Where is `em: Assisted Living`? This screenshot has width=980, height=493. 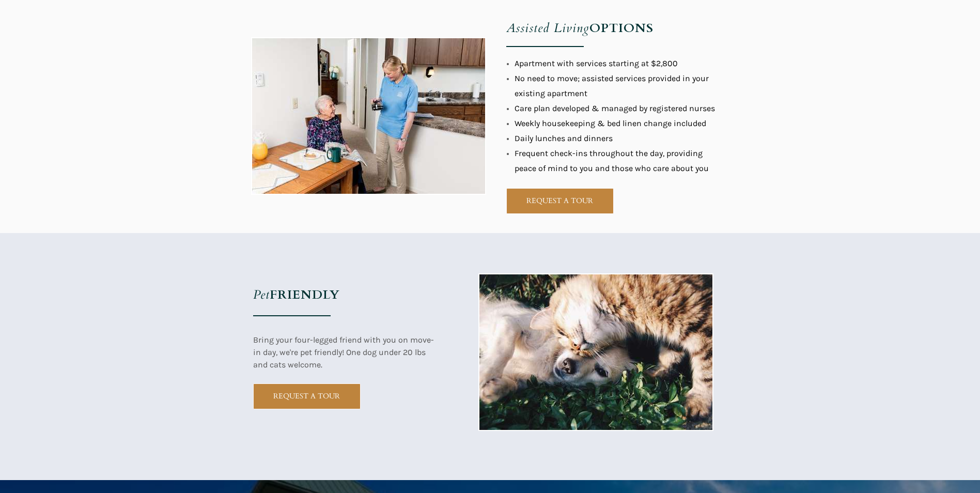
em: Assisted Living is located at coordinates (547, 28).